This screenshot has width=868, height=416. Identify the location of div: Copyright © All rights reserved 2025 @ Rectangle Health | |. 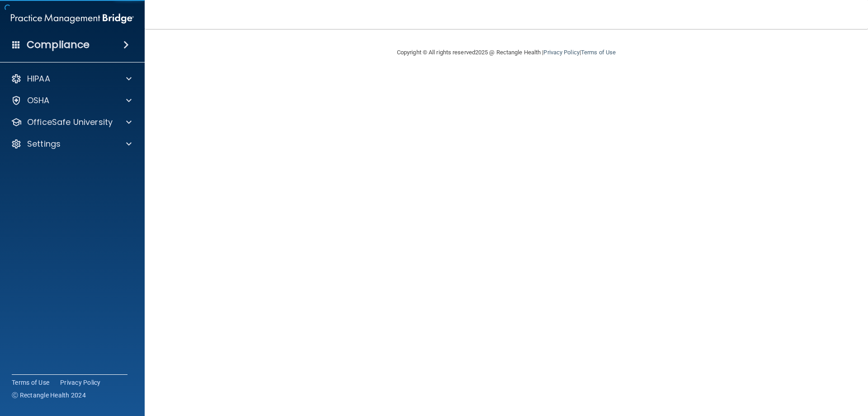
(506, 52).